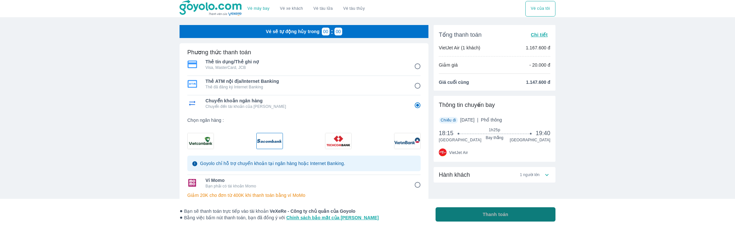 The height and width of the screenshot is (230, 735). Describe the element at coordinates (291, 8) in the screenshot. I see `a: Vé xe khách` at that location.